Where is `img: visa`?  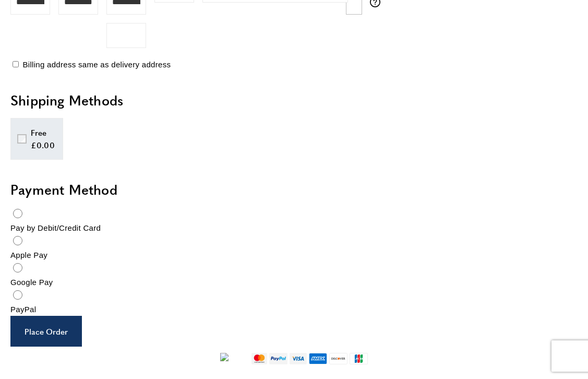
img: visa is located at coordinates (298, 359).